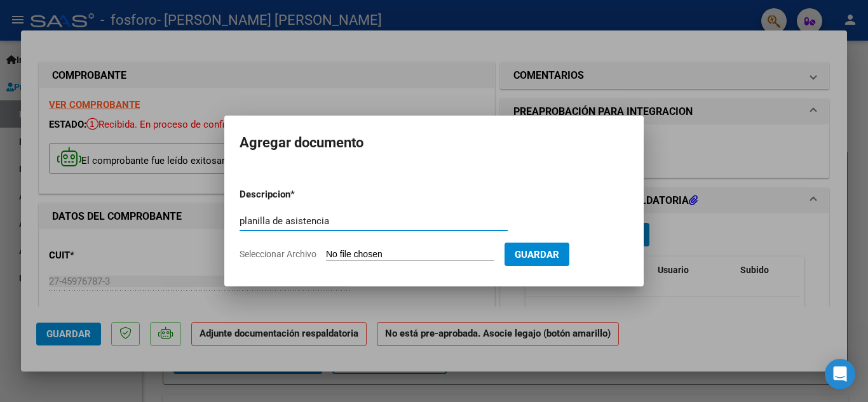 The image size is (868, 402). Describe the element at coordinates (298, 194) in the screenshot. I see `p: Descripcion` at that location.